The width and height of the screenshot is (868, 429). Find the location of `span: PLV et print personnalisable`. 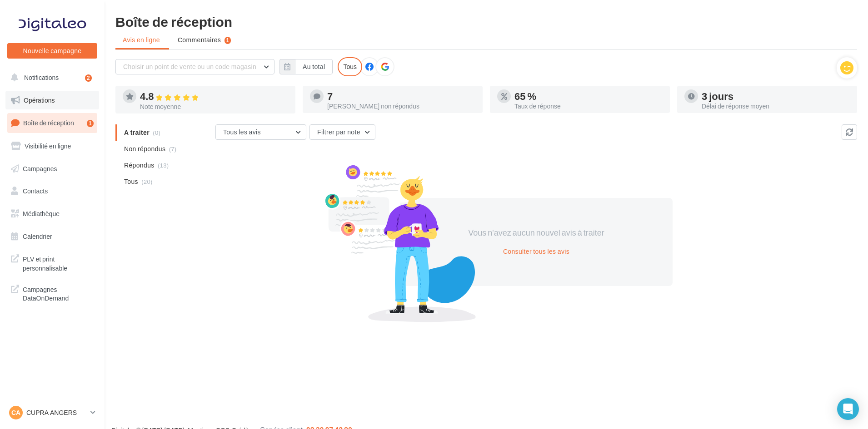

span: PLV et print personnalisable is located at coordinates (58, 263).